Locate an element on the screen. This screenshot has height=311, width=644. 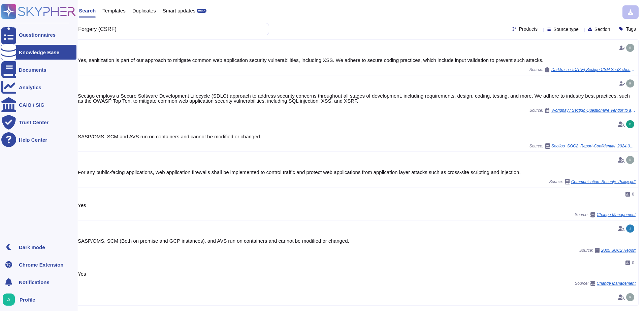
div: Questionnaires is located at coordinates (37, 35).